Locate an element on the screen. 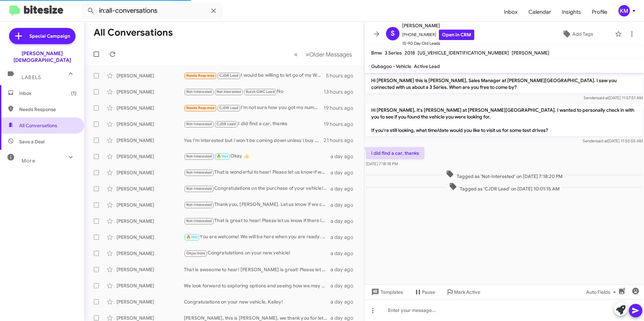 The width and height of the screenshot is (644, 321). span: S is located at coordinates (392, 33).